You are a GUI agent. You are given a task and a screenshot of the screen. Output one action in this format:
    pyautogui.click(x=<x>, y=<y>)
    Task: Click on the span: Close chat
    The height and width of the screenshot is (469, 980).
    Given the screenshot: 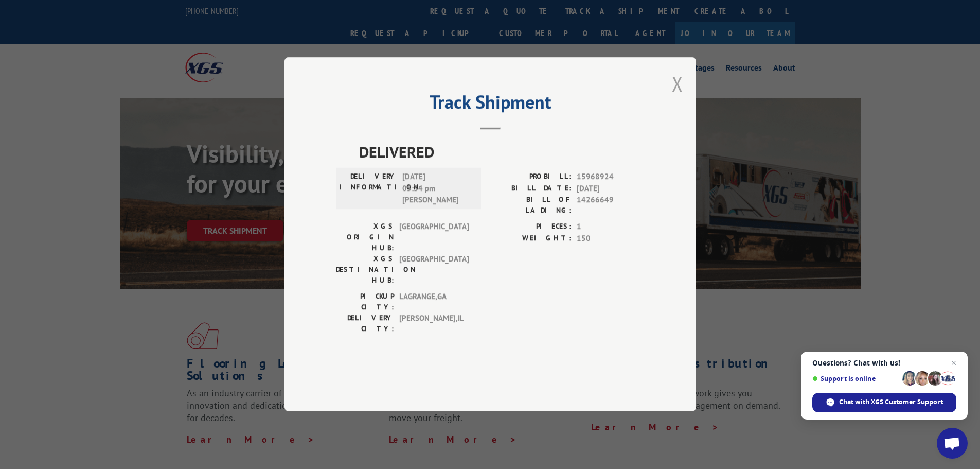 What is the action you would take?
    pyautogui.click(x=954, y=363)
    